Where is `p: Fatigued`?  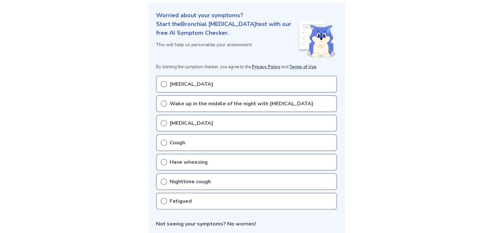 p: Fatigued is located at coordinates (181, 201).